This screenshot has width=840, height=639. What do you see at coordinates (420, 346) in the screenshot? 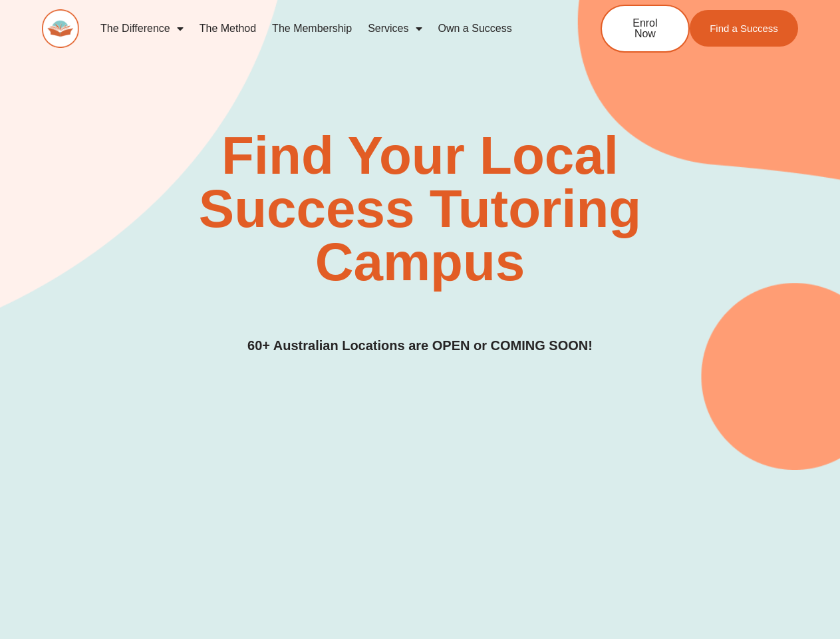
I see `h3: 60+ Australian Locations are OPEN or COMING SOON!` at bounding box center [420, 346].